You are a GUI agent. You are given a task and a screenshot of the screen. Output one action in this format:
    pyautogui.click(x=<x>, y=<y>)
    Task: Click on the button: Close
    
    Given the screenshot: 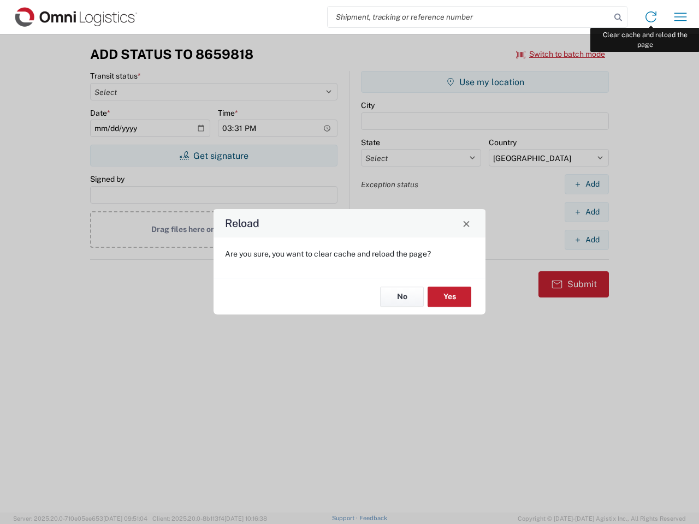 What is the action you would take?
    pyautogui.click(x=466, y=223)
    